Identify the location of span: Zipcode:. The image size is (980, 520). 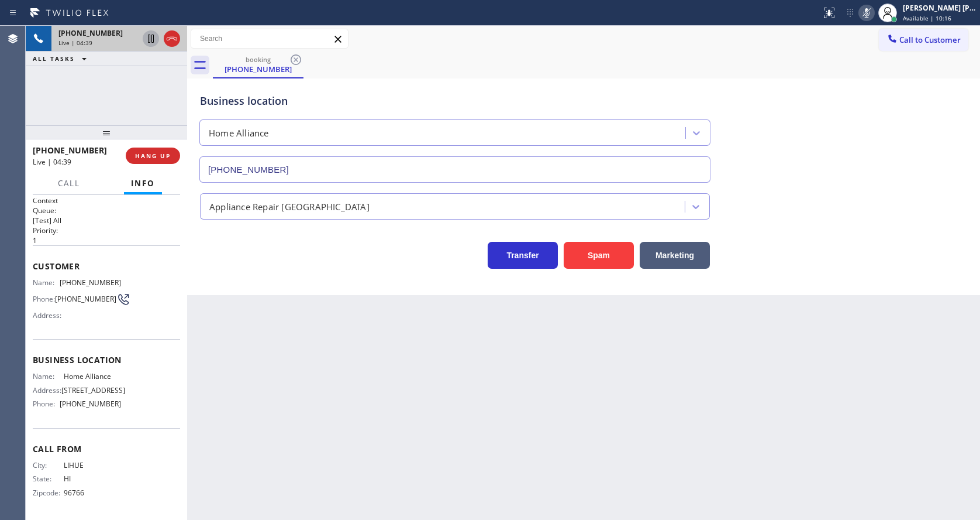
(48, 492).